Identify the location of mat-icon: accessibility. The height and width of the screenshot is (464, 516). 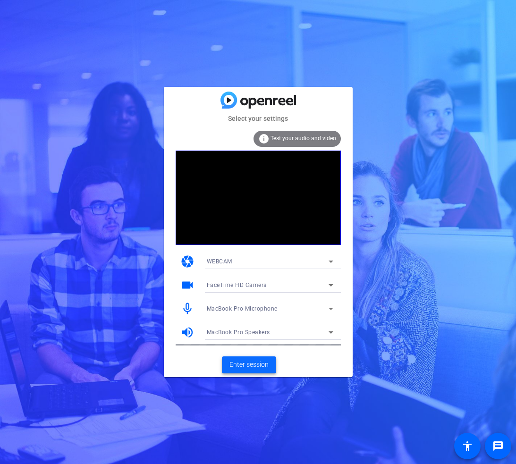
(468, 446).